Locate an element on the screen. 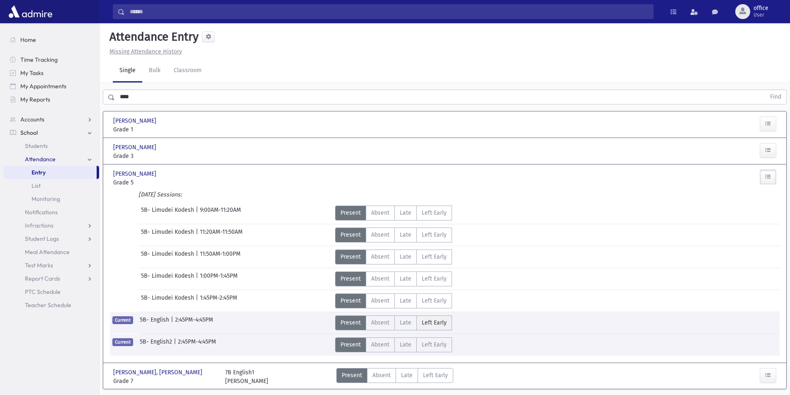  span: Monitoring is located at coordinates (46, 199).